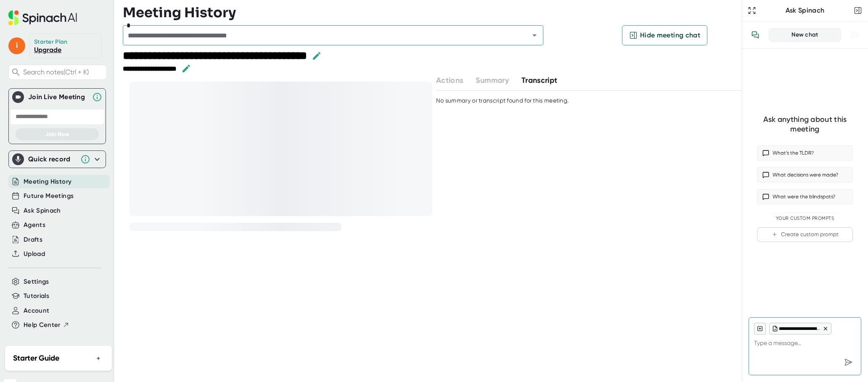  I want to click on button: Hide meeting chat, so click(664, 36).